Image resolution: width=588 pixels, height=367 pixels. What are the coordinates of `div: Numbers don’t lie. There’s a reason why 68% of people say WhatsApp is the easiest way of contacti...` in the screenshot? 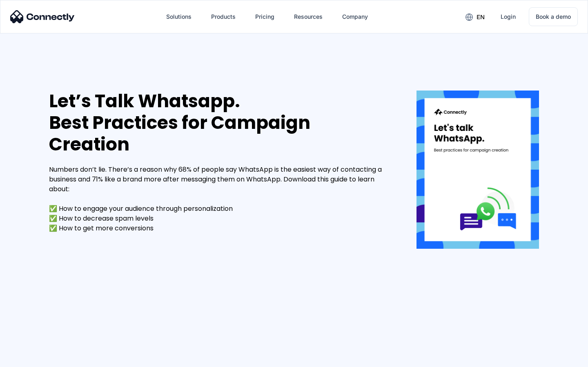 It's located at (220, 199).